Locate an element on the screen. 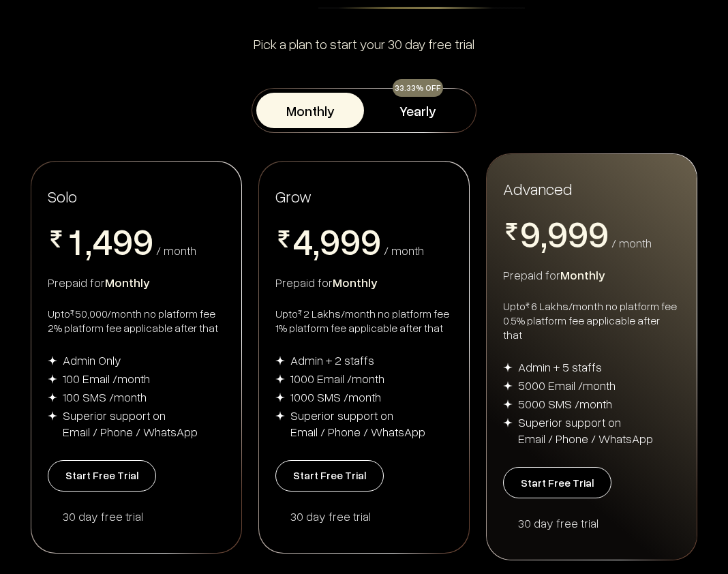  div: 100 Email /month is located at coordinates (106, 379).